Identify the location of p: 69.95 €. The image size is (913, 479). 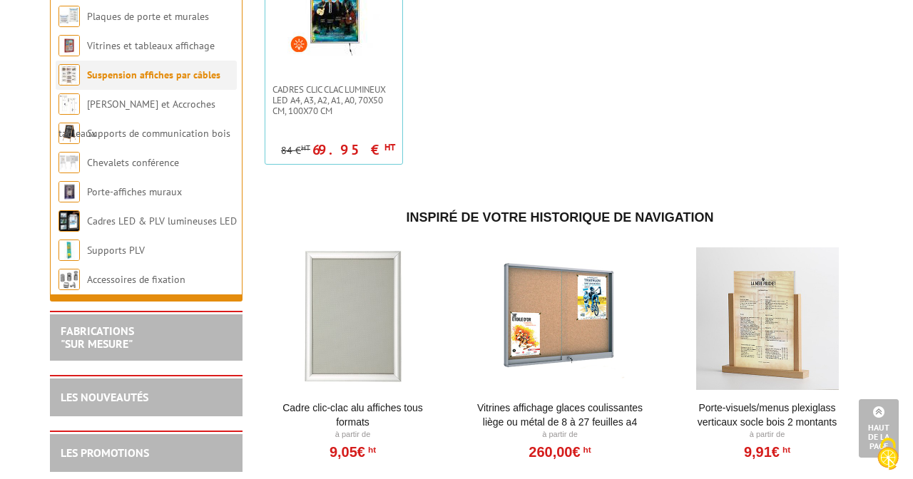
(354, 150).